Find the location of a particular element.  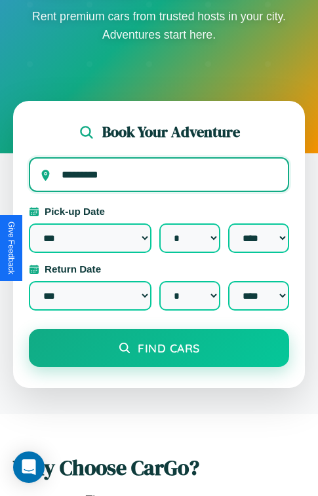

h2: Why Choose CarGo? is located at coordinates (159, 468).